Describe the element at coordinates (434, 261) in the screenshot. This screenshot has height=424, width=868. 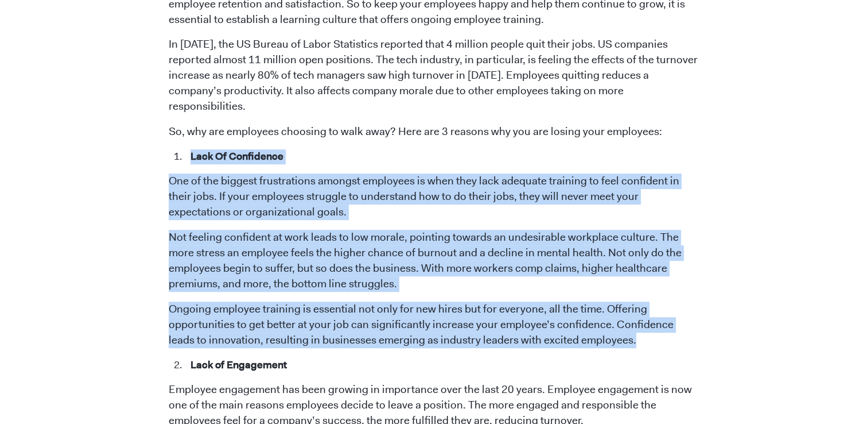
I see `p: Not feeling confident at work leads to low morale, pointing towards an undesirable workplace cult...` at that location.